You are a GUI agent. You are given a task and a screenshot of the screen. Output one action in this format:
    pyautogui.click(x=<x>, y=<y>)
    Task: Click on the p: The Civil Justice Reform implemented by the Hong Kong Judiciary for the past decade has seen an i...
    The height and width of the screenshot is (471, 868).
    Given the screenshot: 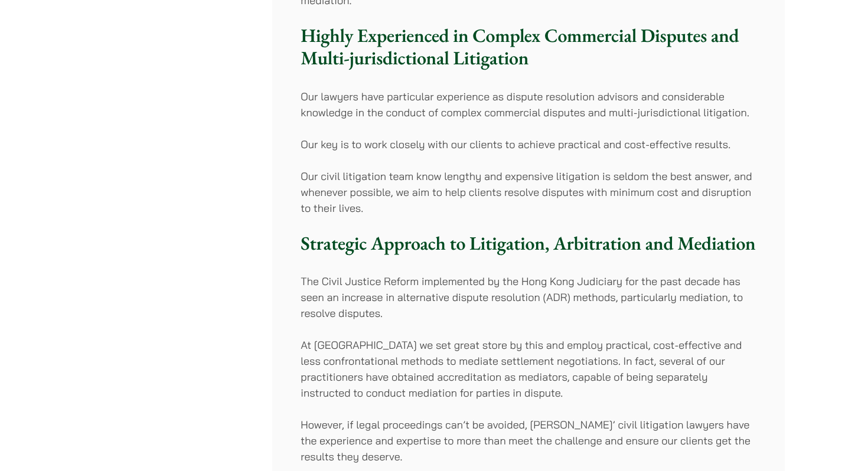 What is the action you would take?
    pyautogui.click(x=528, y=297)
    